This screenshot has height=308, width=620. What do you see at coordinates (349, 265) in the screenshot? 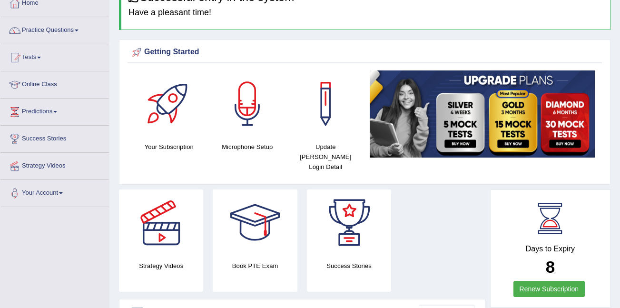
I see `h4: Success Stories` at bounding box center [349, 265].